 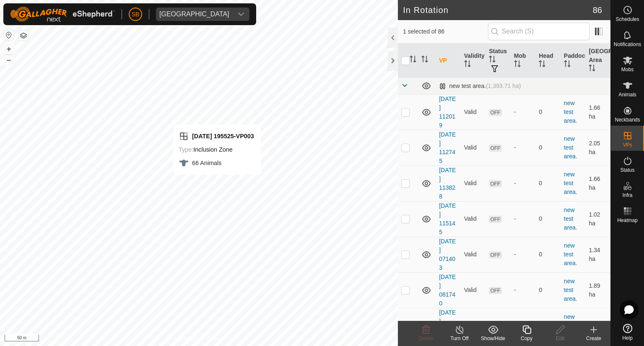 What do you see at coordinates (9, 35) in the screenshot?
I see `button: Reset Map` at bounding box center [9, 35].